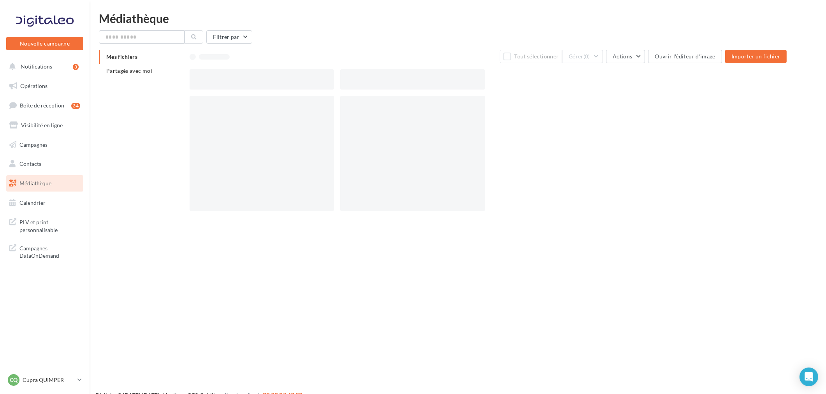  What do you see at coordinates (42, 125) in the screenshot?
I see `span: Visibilité en ligne` at bounding box center [42, 125].